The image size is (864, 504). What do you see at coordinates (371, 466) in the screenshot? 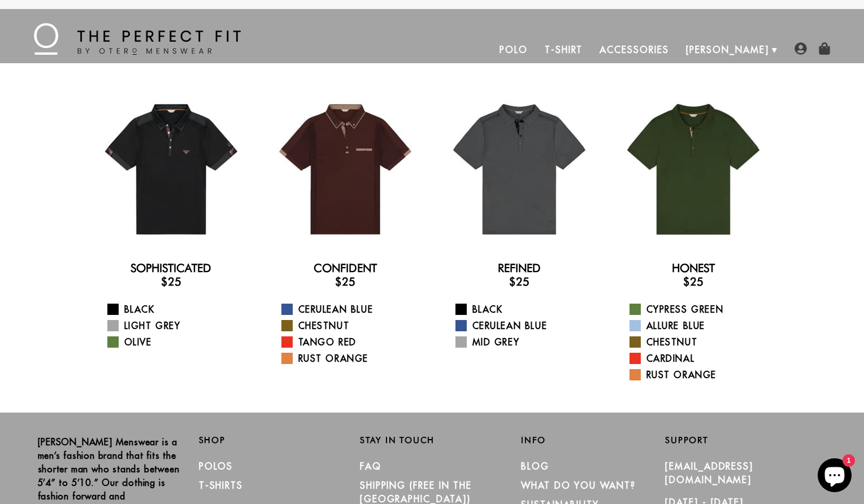
I see `a: FAQ` at bounding box center [371, 466].